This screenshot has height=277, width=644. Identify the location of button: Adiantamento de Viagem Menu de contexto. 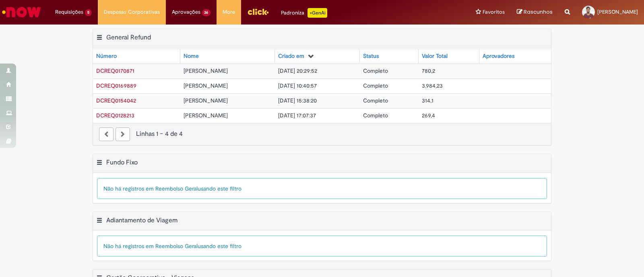
(99, 222).